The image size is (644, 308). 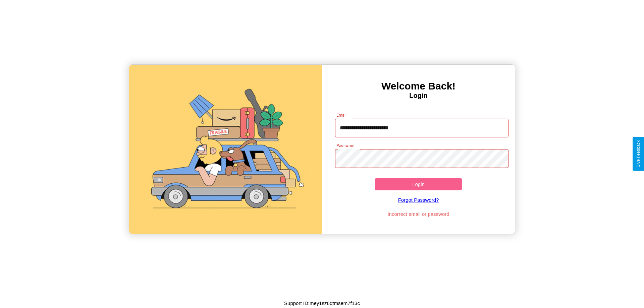 What do you see at coordinates (419, 200) in the screenshot?
I see `a: Forgot Password?` at bounding box center [419, 200].